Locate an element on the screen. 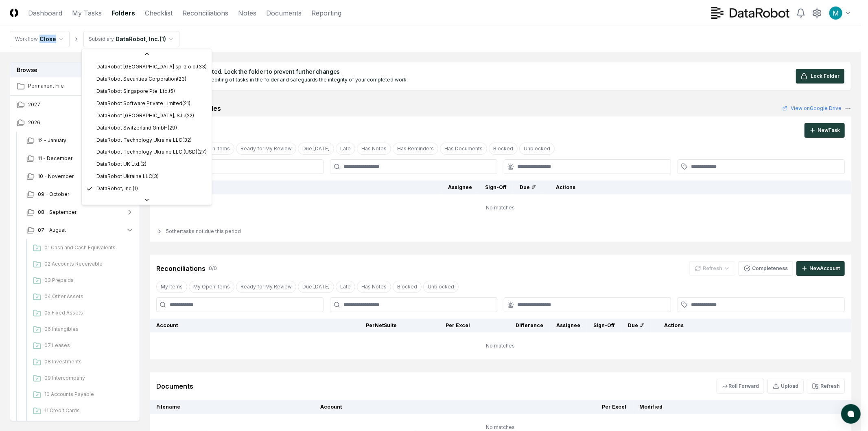 The image size is (868, 431). div: ( 5 ) is located at coordinates (172, 91).